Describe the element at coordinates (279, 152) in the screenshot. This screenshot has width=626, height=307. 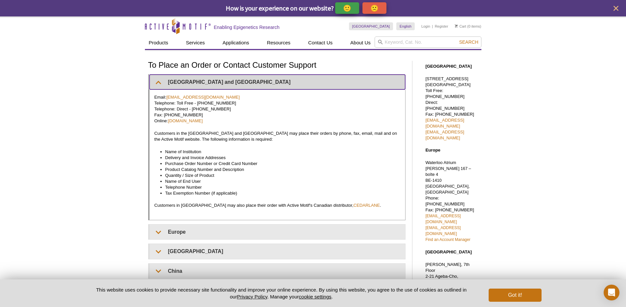
I see `li: Name of Institution` at that location.